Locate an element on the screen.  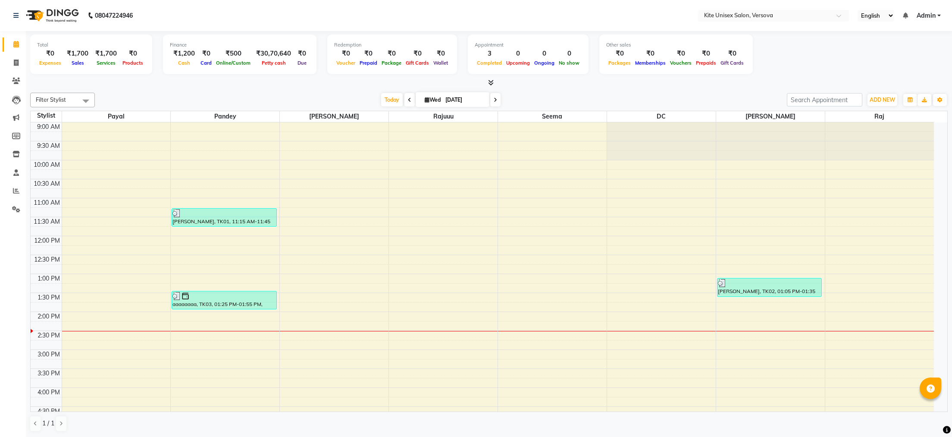
div: 12:30 PM is located at coordinates (47, 260).